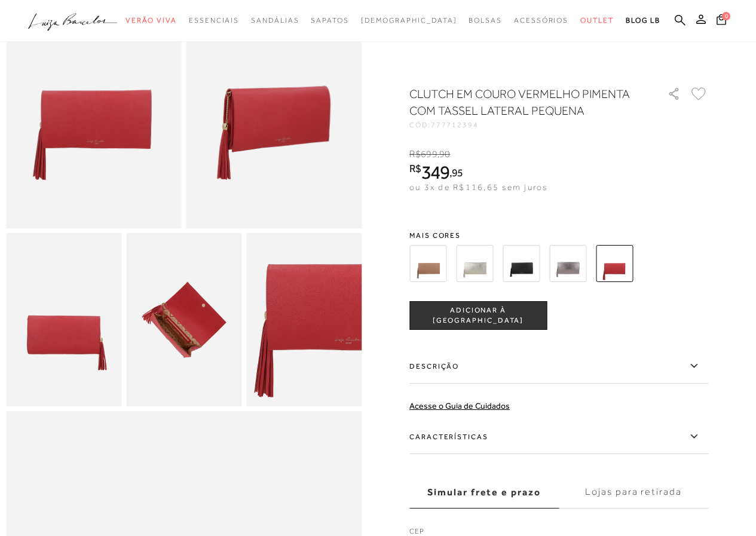  What do you see at coordinates (521, 264) in the screenshot?
I see `img: CLUTCH EM COURO PRETO COM TASSEL LATERAL PEQUENA` at bounding box center [521, 264].